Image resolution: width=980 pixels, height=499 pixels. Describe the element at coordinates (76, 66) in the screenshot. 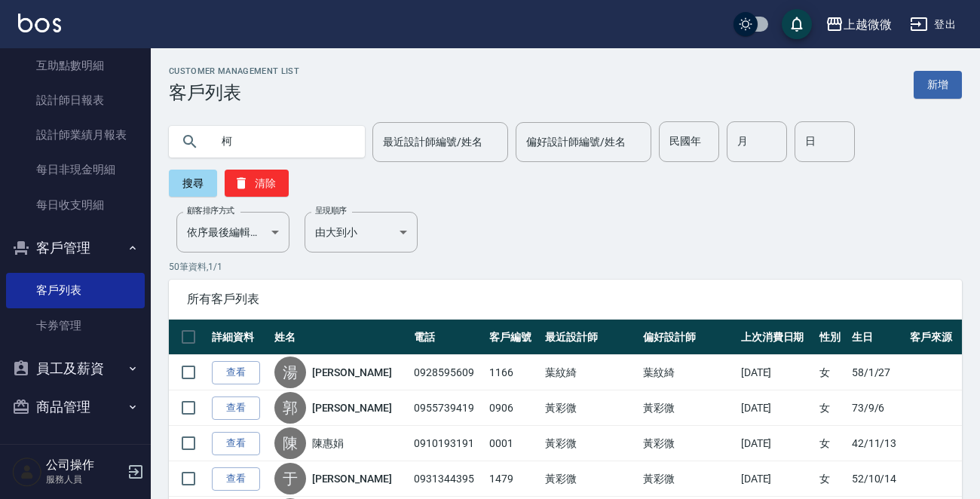

I see `a: 互助點數明細` at that location.